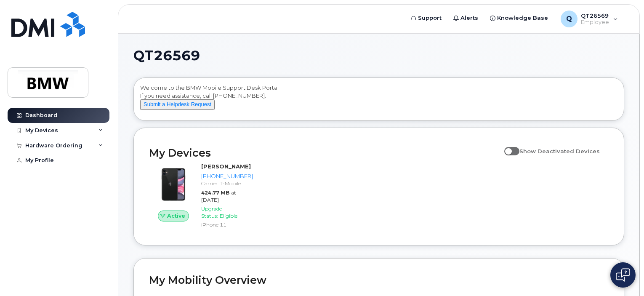  What do you see at coordinates (379, 280) in the screenshot?
I see `h2: My Mobility Overview` at bounding box center [379, 280].